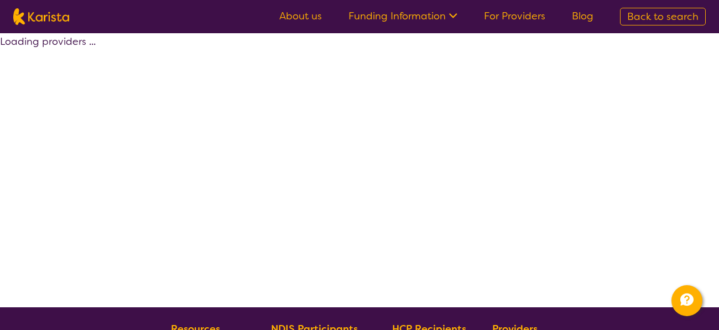 Image resolution: width=719 pixels, height=330 pixels. Describe the element at coordinates (582, 16) in the screenshot. I see `a: Blog` at that location.